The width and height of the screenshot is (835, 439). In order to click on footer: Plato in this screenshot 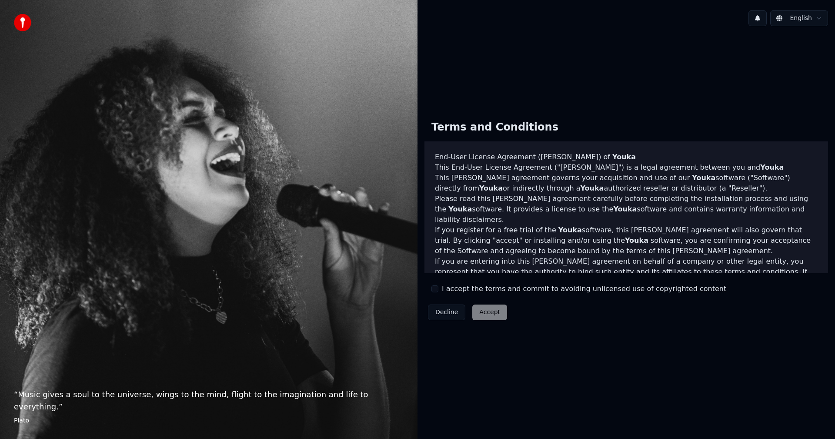, I will do `click(209, 420)`.